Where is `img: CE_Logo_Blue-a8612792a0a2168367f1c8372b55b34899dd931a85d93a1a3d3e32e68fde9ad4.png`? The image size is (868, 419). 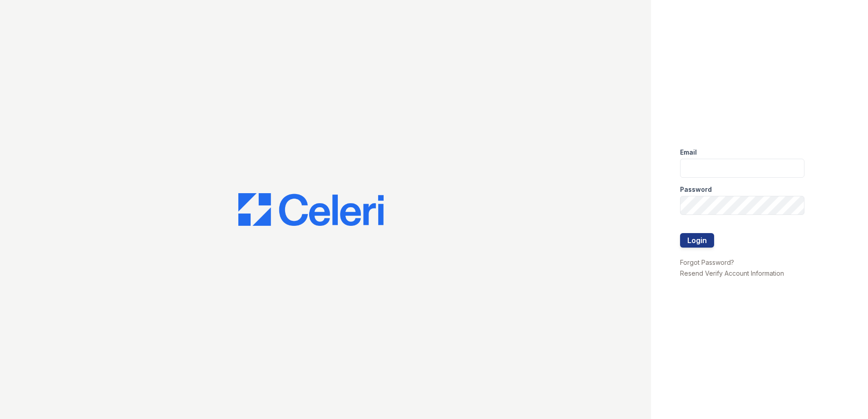 img: CE_Logo_Blue-a8612792a0a2168367f1c8372b55b34899dd931a85d93a1a3d3e32e68fde9ad4.png is located at coordinates (311, 209).